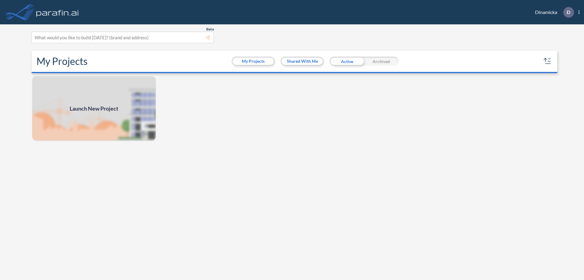  Describe the element at coordinates (553, 12) in the screenshot. I see `div: Dinamicka` at that location.